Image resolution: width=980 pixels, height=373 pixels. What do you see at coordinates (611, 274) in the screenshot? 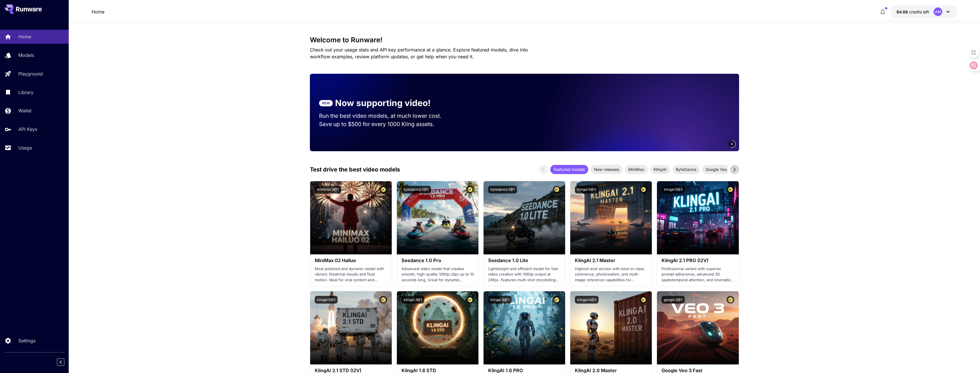
I see `p: Highest-end version with best-in-class coherence, photorealism, and multi-image reference capabil...` at bounding box center [611, 274].